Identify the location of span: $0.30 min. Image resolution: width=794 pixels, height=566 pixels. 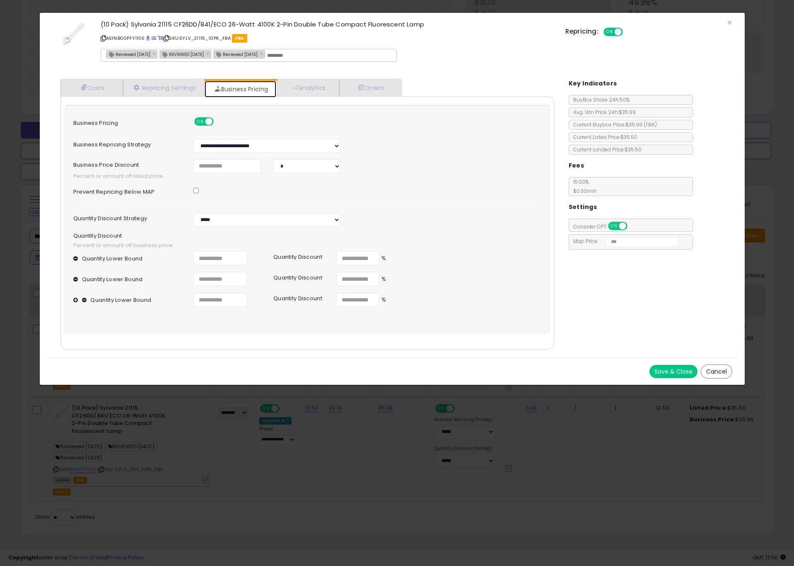
(583, 191).